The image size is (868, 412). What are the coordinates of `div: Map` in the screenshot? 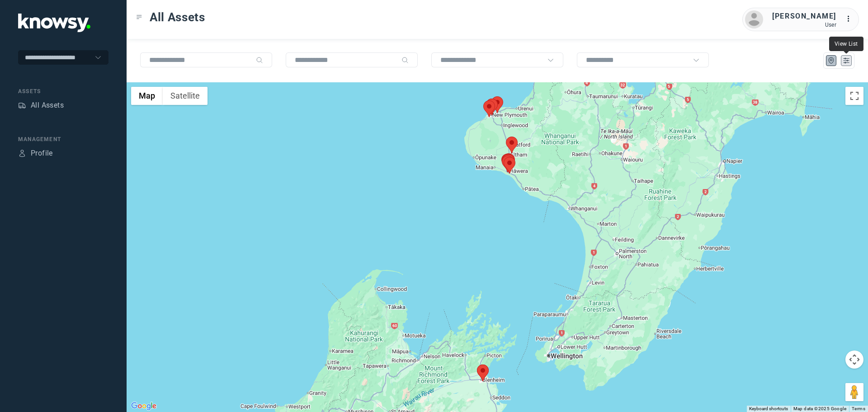 It's located at (832, 61).